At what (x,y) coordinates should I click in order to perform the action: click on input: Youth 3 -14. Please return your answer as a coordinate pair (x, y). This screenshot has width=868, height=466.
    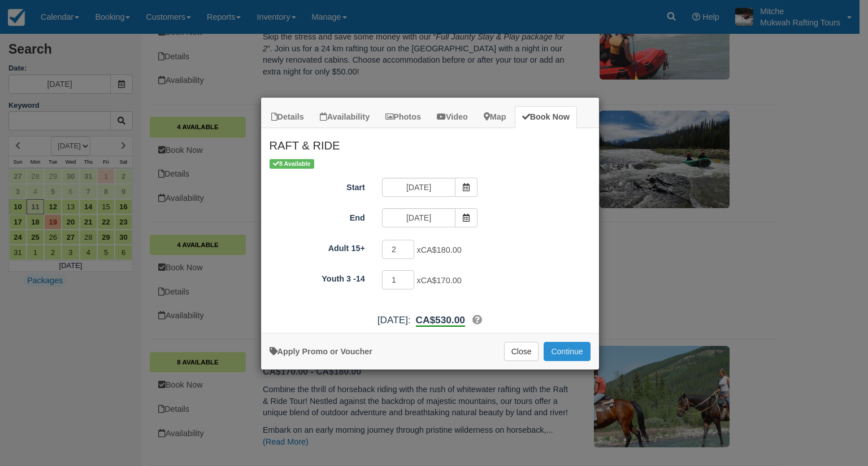
    Looking at the image, I should click on (398, 280).